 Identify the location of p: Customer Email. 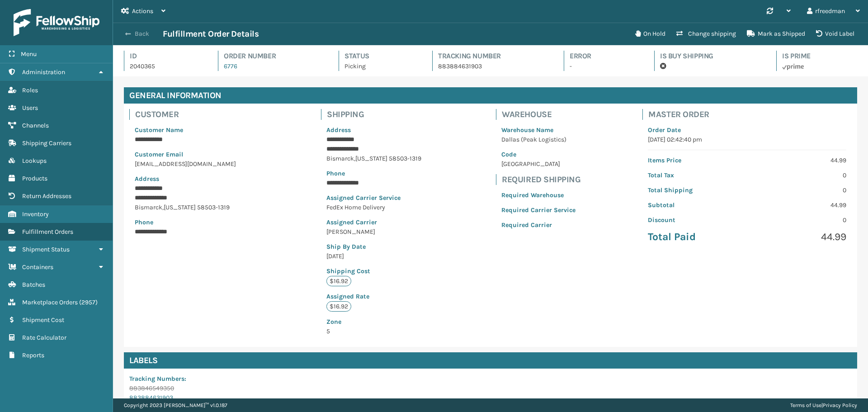
(194, 154).